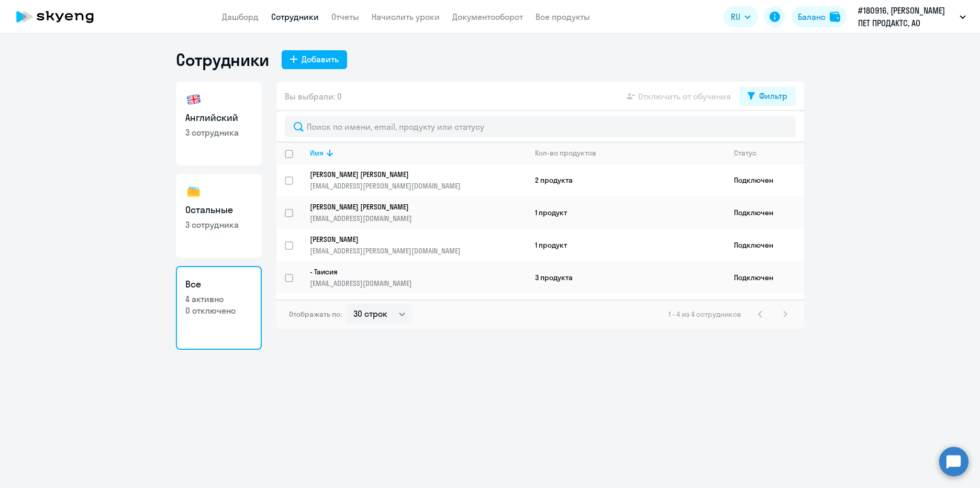  I want to click on span: Отображать по:, so click(315, 314).